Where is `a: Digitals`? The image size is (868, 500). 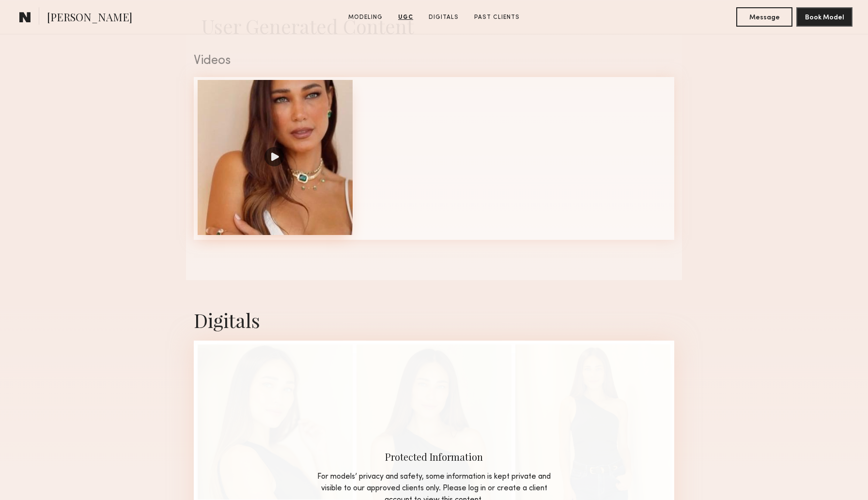
a: Digitals is located at coordinates (444, 17).